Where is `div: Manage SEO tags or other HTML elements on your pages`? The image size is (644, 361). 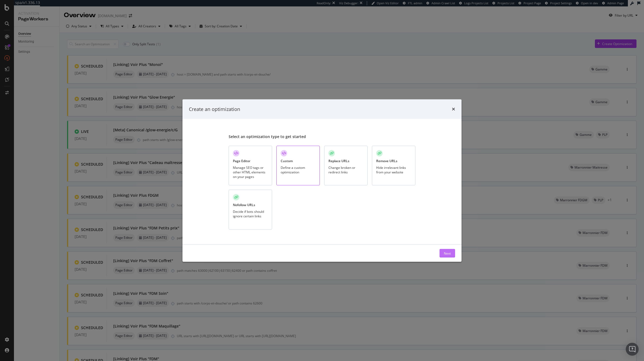
div: Manage SEO tags or other HTML elements on your pages is located at coordinates (250, 172).